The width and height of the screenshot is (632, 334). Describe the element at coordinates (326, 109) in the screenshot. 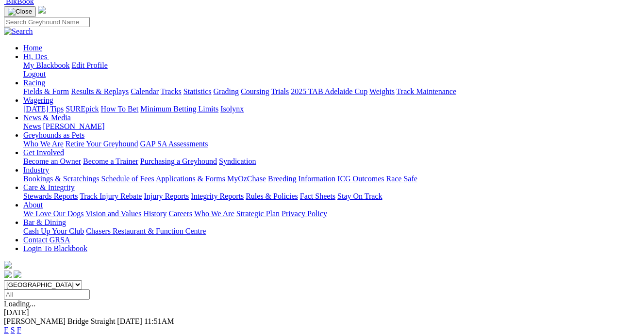

I see `div: Wagering` at that location.